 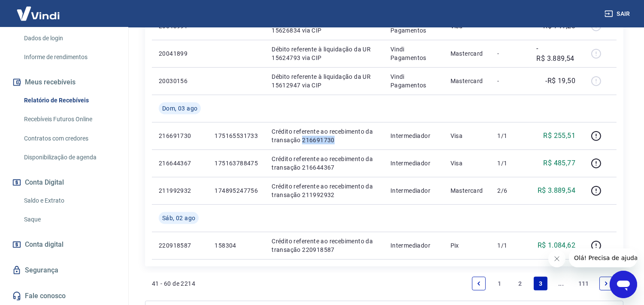 What do you see at coordinates (180, 136) in the screenshot?
I see `p: 216691730` at bounding box center [180, 136].